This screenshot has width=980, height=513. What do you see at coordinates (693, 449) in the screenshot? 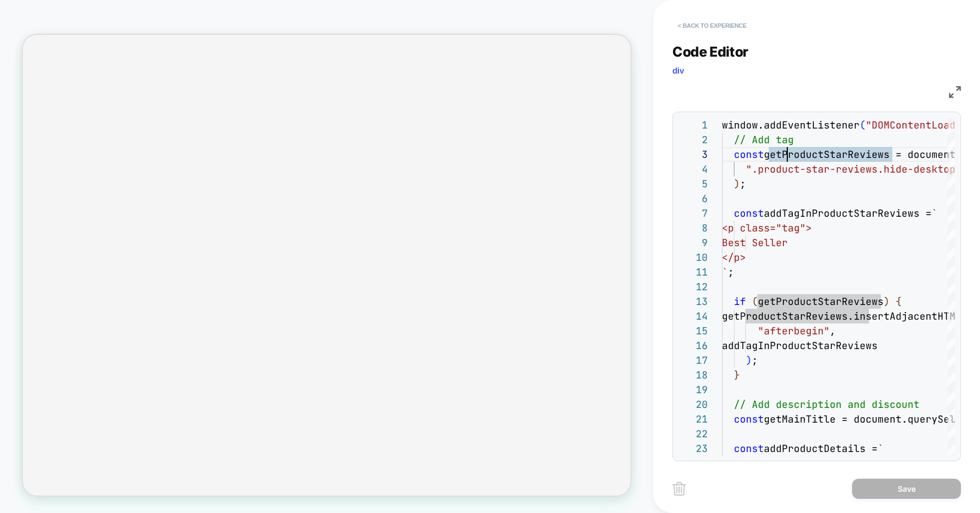
I see `div: 23` at bounding box center [693, 449].